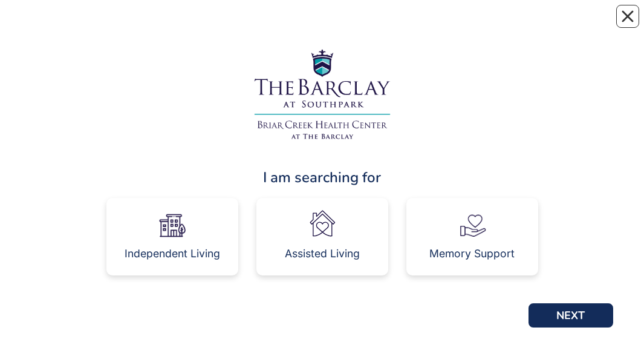 The width and height of the screenshot is (644, 359). I want to click on img: 2bcec432-4cff-41ea-a575-687e25ec8da5.png, so click(472, 225).